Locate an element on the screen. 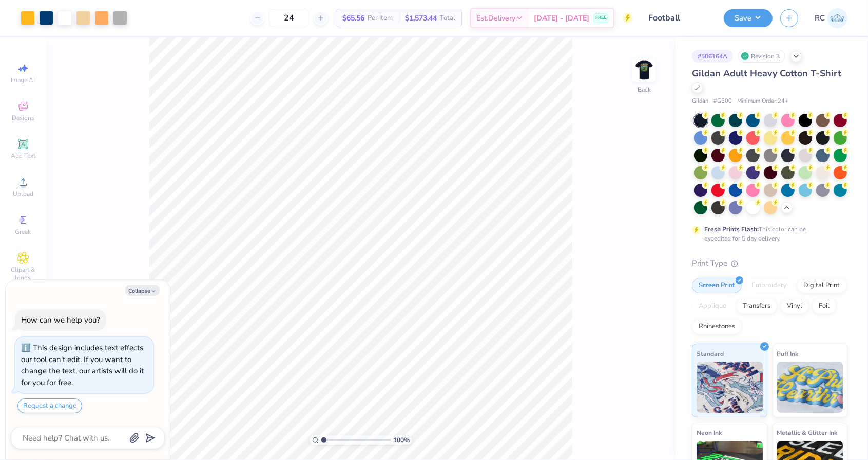 The width and height of the screenshot is (868, 460). span: Per Item is located at coordinates (380, 18).